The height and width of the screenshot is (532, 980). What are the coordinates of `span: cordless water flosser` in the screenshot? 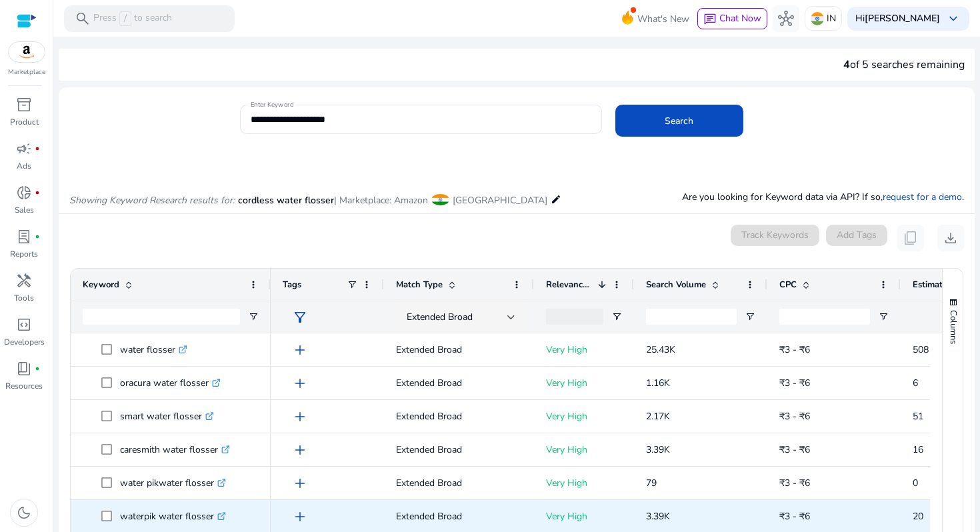 It's located at (286, 200).